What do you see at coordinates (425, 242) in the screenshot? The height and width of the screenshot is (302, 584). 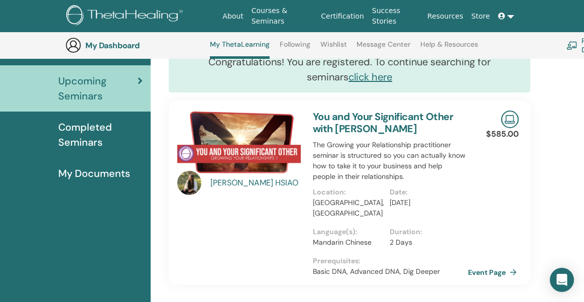 I see `p: 2 Days` at bounding box center [425, 242].